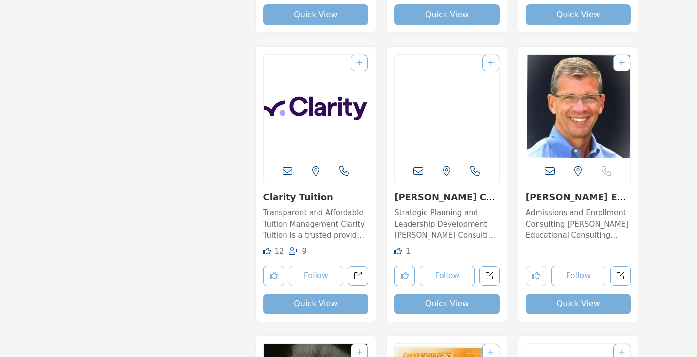  I want to click on h3: Clemmens Consulting LLC, so click(447, 197).